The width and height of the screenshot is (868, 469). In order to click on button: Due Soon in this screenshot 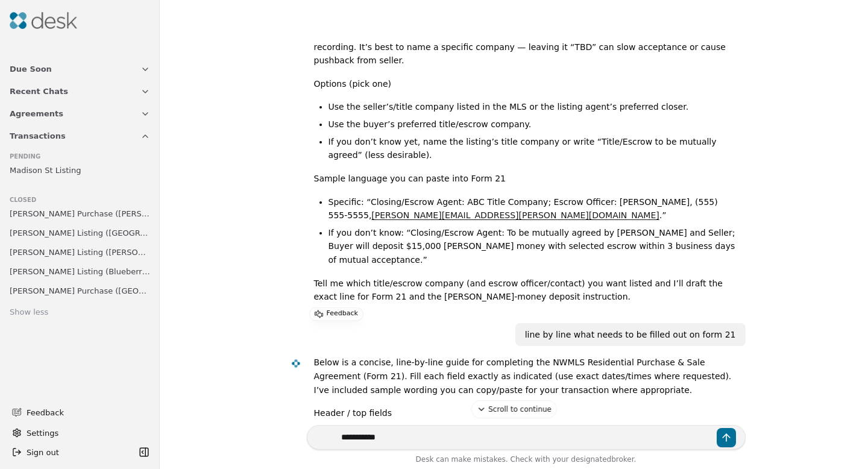, I will do `click(80, 69)`.